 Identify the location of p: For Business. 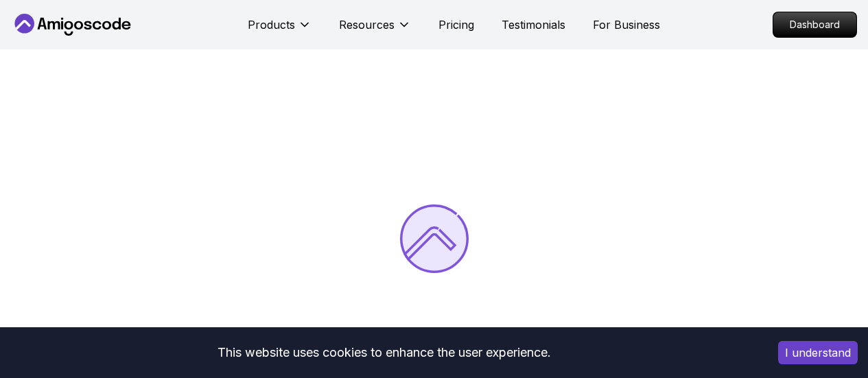
(627, 25).